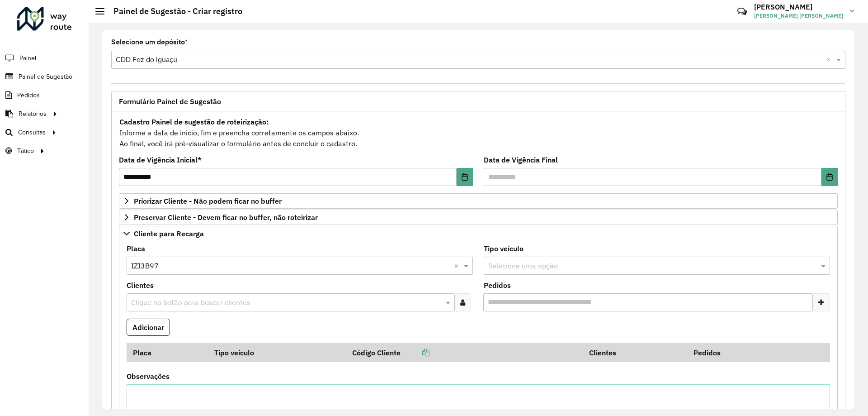 The height and width of the screenshot is (416, 868). Describe the element at coordinates (149, 327) in the screenshot. I see `button: Adicionar` at that location.